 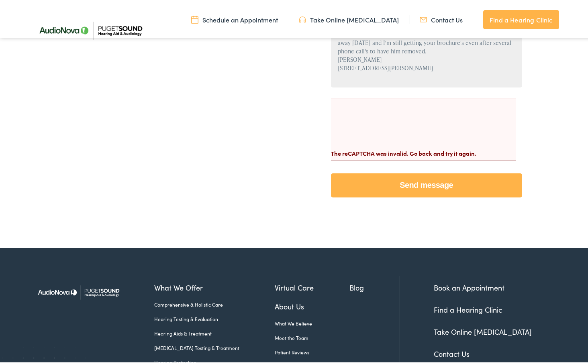 What do you see at coordinates (214, 331) in the screenshot?
I see `a: Hearing Aids & Treatment` at bounding box center [214, 331].